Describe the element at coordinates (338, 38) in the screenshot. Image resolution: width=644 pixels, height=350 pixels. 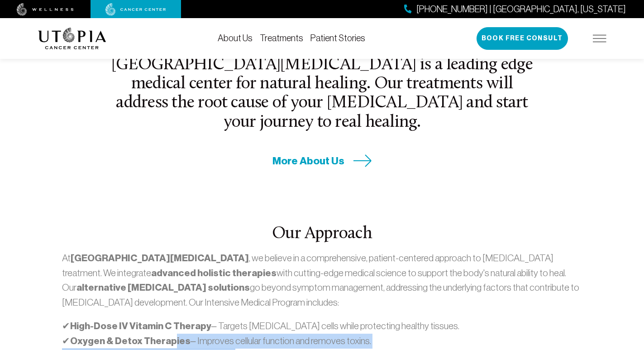
I see `a: Patient Stories` at that location.